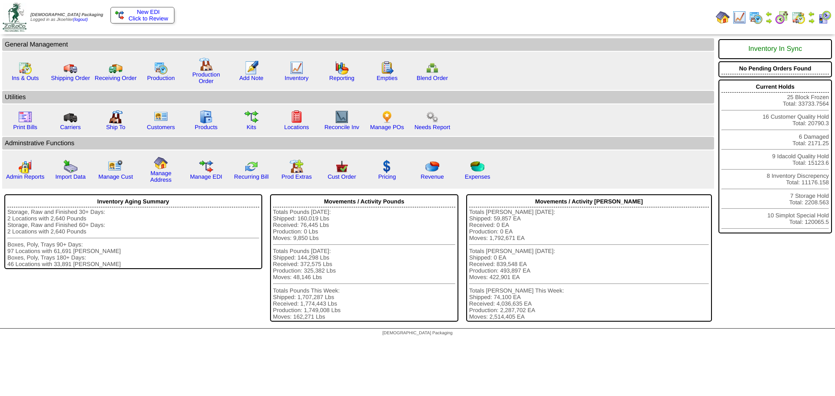 This screenshot has width=835, height=396. I want to click on img: edi.gif, so click(206, 167).